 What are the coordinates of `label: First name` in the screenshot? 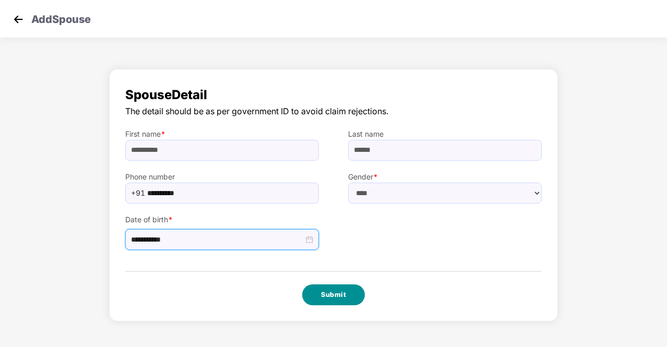 It's located at (222, 134).